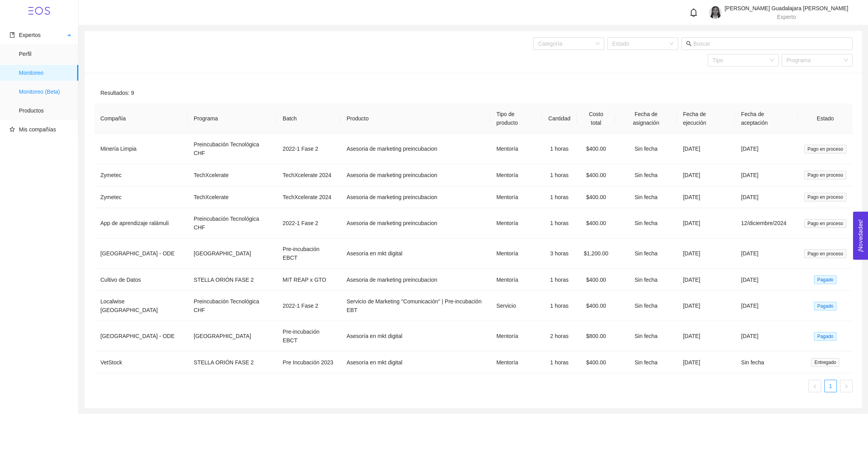 This screenshot has width=868, height=471. I want to click on span: Entregado, so click(825, 362).